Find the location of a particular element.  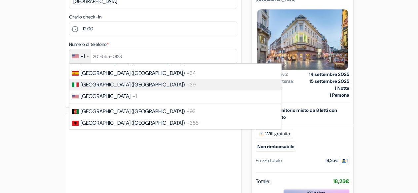

label: Numero di telefono is located at coordinates (89, 44).